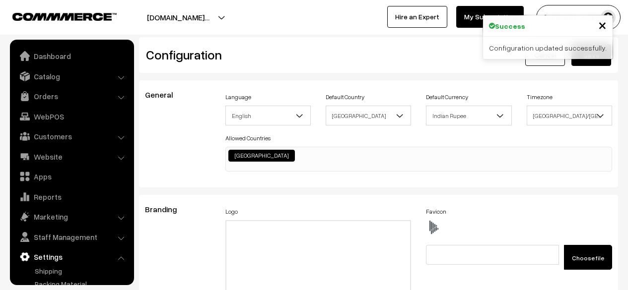 Image resolution: width=628 pixels, height=290 pixels. What do you see at coordinates (608, 17) in the screenshot?
I see `img: user` at bounding box center [608, 17].